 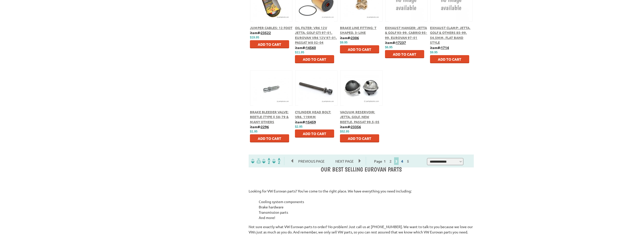 What do you see at coordinates (401, 43) in the screenshot?
I see `u: 17237` at bounding box center [401, 43].